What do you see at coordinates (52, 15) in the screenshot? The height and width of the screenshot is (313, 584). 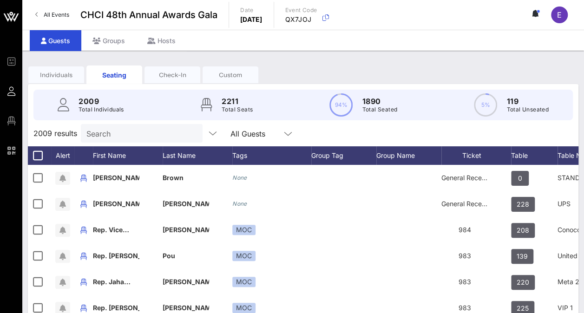 I see `a: All Events` at bounding box center [52, 15].